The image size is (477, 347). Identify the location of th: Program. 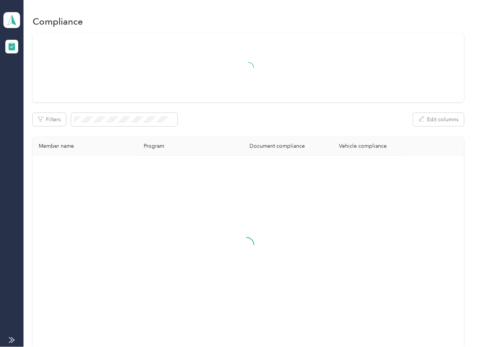
(186, 146).